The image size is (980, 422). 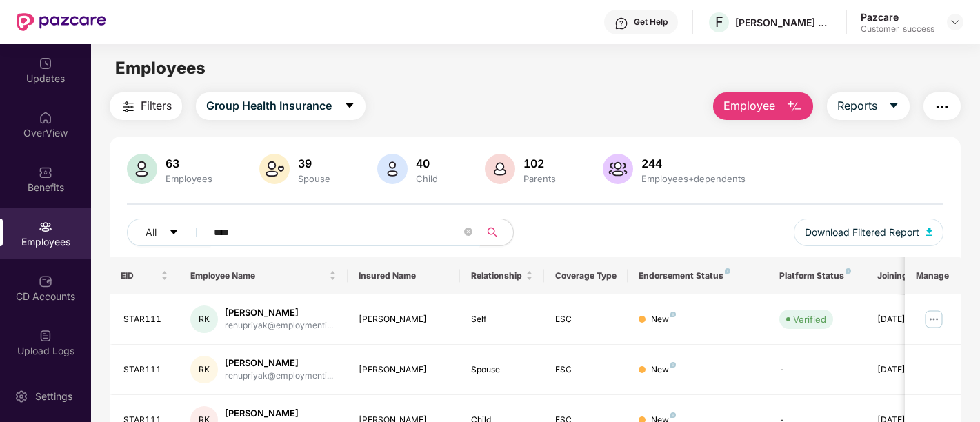 I want to click on th: Insured Name, so click(x=404, y=276).